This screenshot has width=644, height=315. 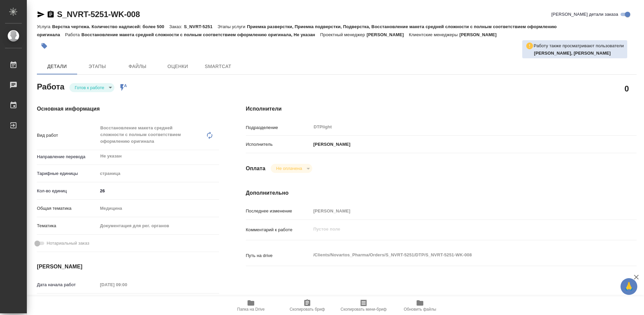 What do you see at coordinates (251, 310) in the screenshot?
I see `span: Папка на Drive` at bounding box center [251, 310].